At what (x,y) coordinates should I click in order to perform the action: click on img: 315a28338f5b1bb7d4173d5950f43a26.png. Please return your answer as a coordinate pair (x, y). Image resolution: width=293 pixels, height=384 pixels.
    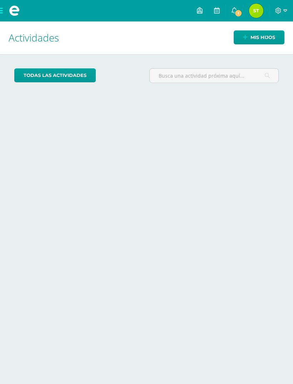
    Looking at the image, I should click on (257, 11).